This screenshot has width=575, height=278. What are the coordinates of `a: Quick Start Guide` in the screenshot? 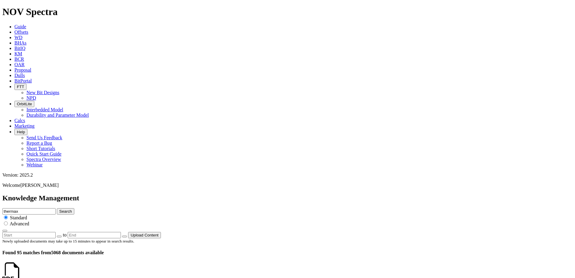 It's located at (44, 154).